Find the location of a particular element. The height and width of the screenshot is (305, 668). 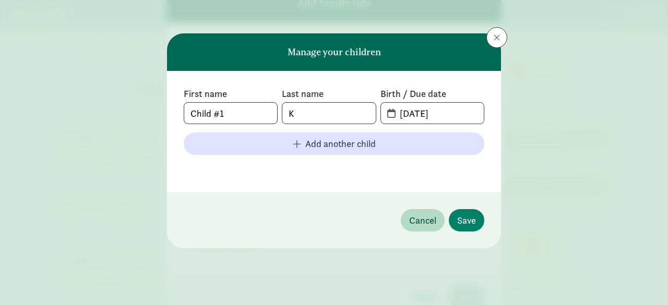

h6: Manage your children is located at coordinates (334, 52).